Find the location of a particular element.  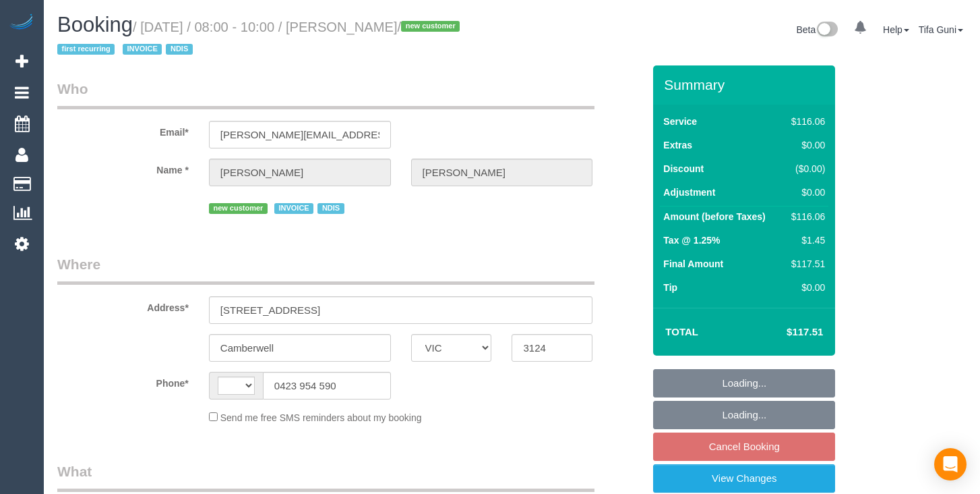

div: ($0.00) is located at coordinates (805, 168).